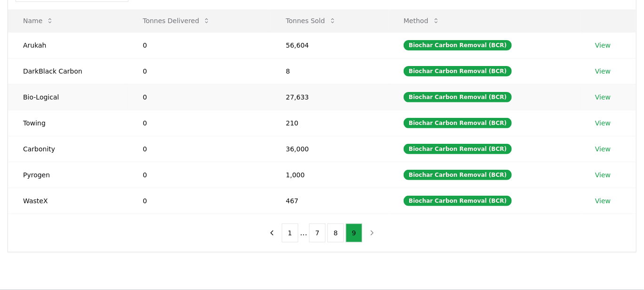  I want to click on td: Bio-Logical, so click(68, 97).